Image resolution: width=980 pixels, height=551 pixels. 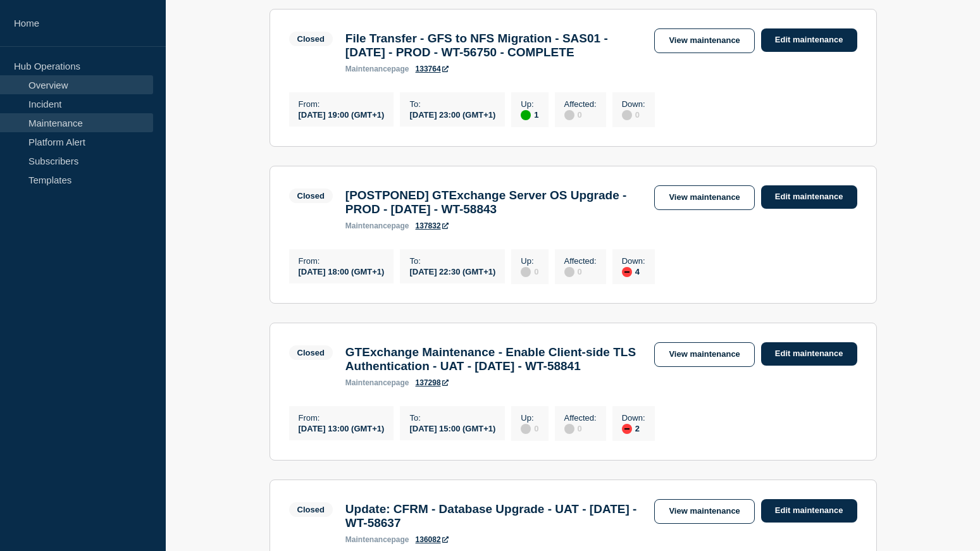 What do you see at coordinates (432, 226) in the screenshot?
I see `a: 137832` at bounding box center [432, 226].